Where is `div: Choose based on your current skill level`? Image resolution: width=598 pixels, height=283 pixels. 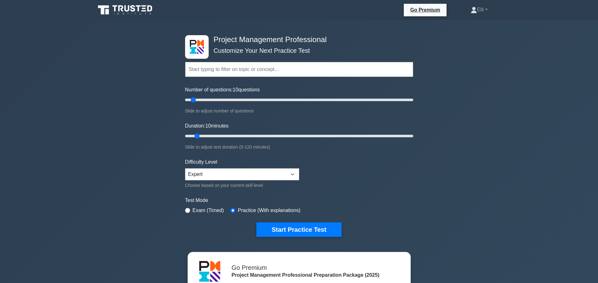
div: Choose based on your current skill level is located at coordinates (242, 185).